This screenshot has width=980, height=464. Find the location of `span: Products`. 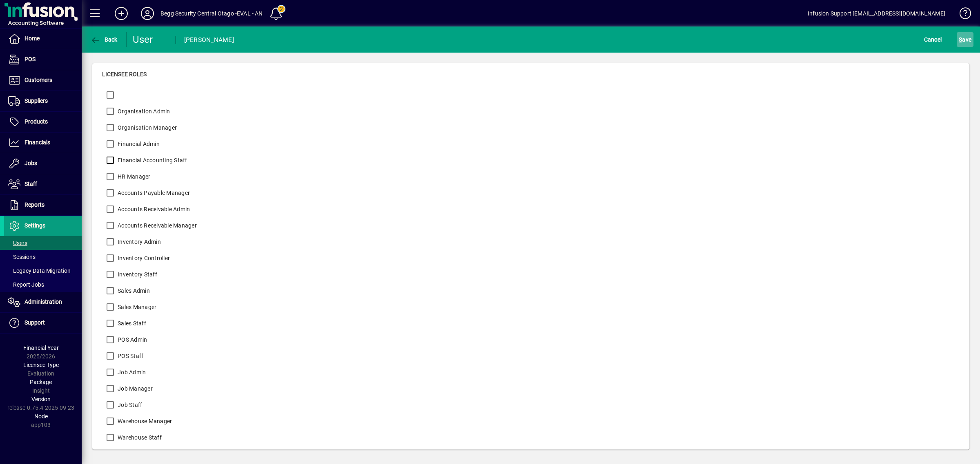

span: Products is located at coordinates (36, 121).